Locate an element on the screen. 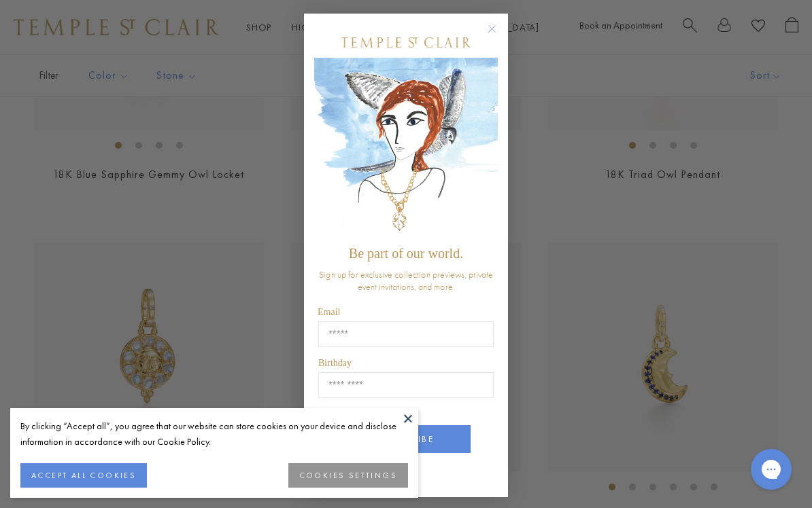  button: COOKIES SETTINGS is located at coordinates (348, 475).